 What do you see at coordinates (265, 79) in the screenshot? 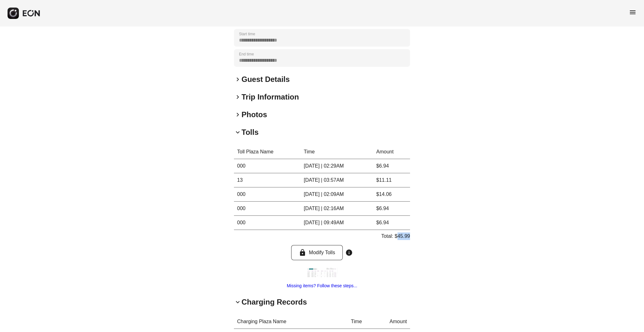
I see `h2: Guest Details` at bounding box center [265, 79].